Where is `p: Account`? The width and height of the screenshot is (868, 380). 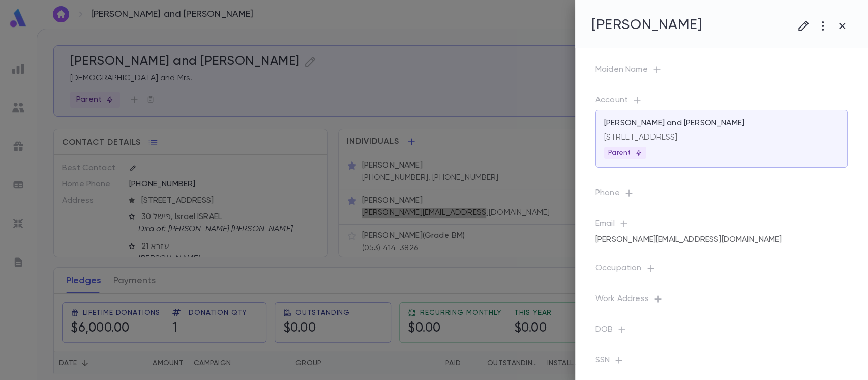
p: Account is located at coordinates (722, 103).